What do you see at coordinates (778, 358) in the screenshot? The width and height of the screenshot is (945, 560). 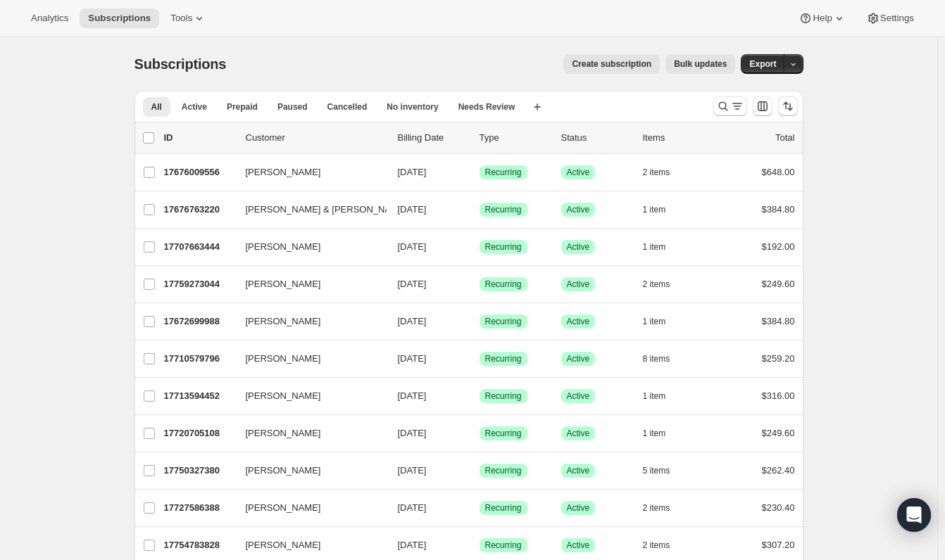 I see `span: $259.20` at bounding box center [778, 358].